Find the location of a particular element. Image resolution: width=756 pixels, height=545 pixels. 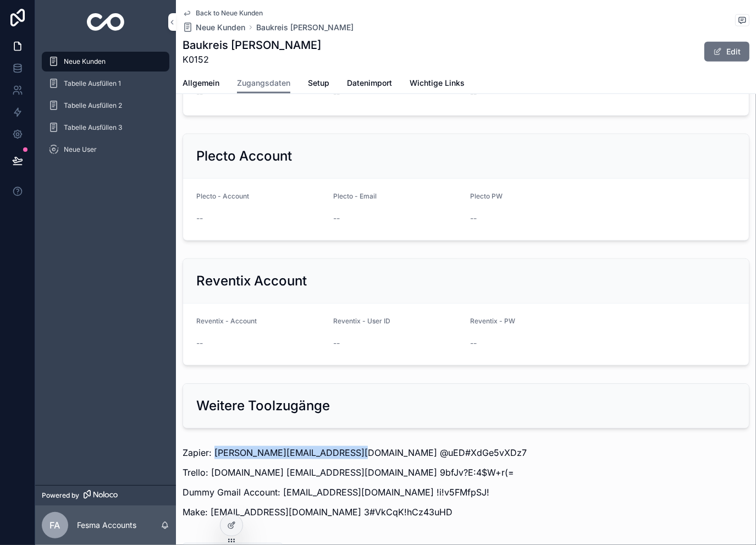

span: K0152 is located at coordinates (251, 59).